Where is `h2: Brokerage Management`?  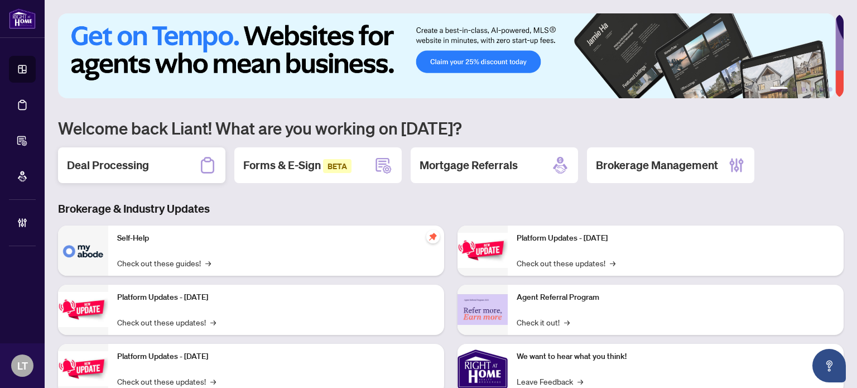 h2: Brokerage Management is located at coordinates (656, 165).